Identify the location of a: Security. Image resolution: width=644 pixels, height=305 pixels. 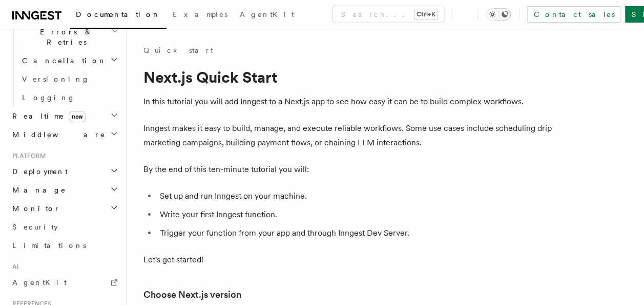
(64, 227).